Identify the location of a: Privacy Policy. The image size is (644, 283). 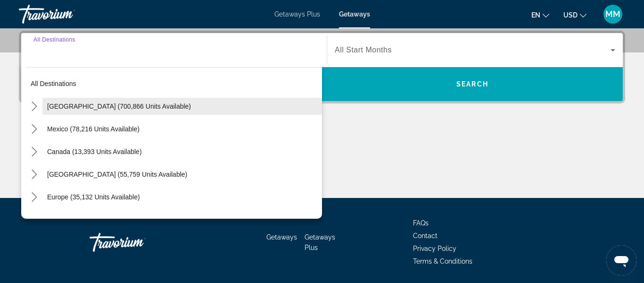
(435, 248).